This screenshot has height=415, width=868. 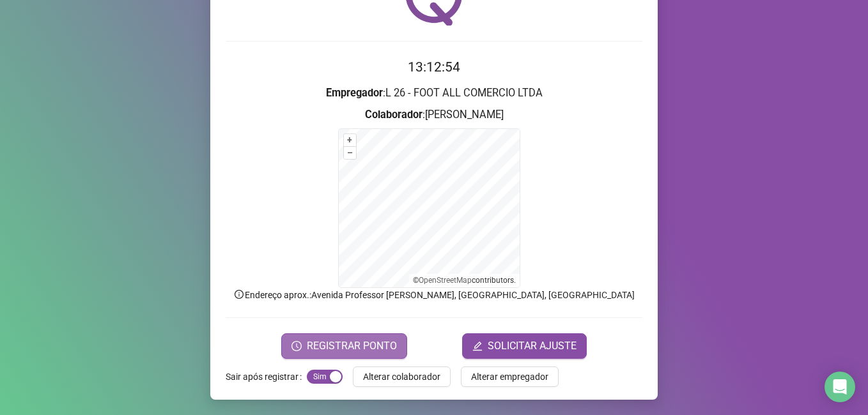 I want to click on div: Open Intercom Messenger, so click(x=839, y=387).